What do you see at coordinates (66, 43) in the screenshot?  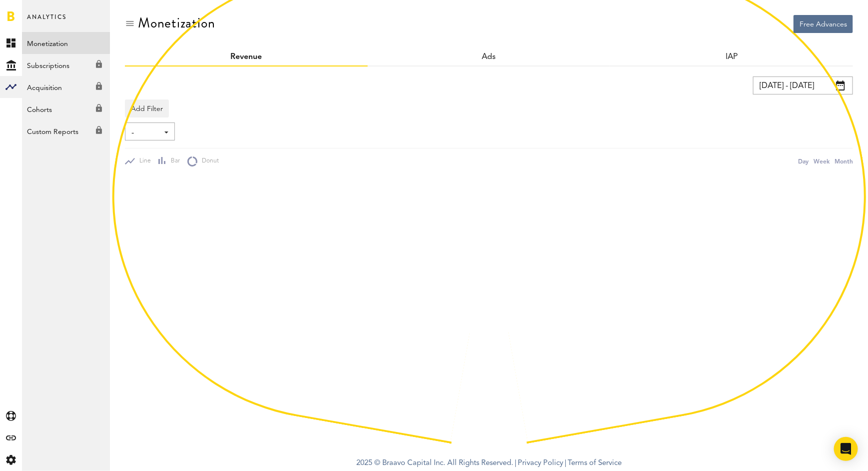 I see `a: Monetization` at bounding box center [66, 43].